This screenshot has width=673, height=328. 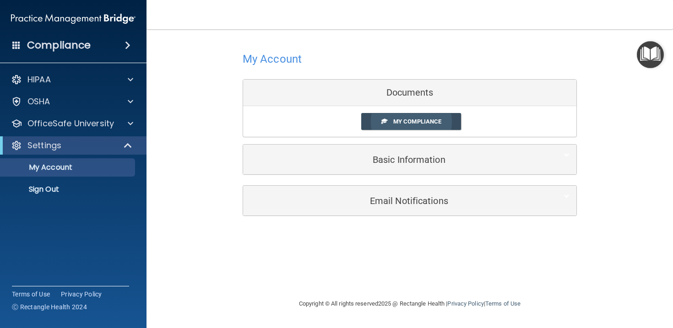 I want to click on div: Copyright © All rights reserved 2025 @ Rectangle Health | |, so click(x=410, y=304).